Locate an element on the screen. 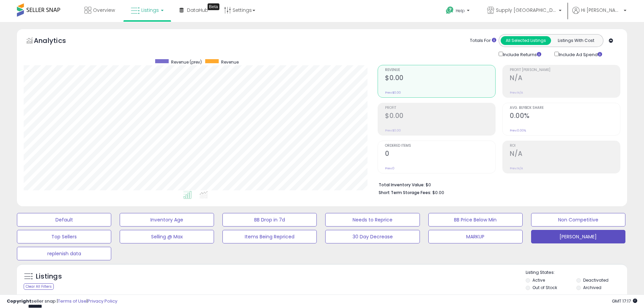 The image size is (644, 308). button: Default is located at coordinates (64, 220).